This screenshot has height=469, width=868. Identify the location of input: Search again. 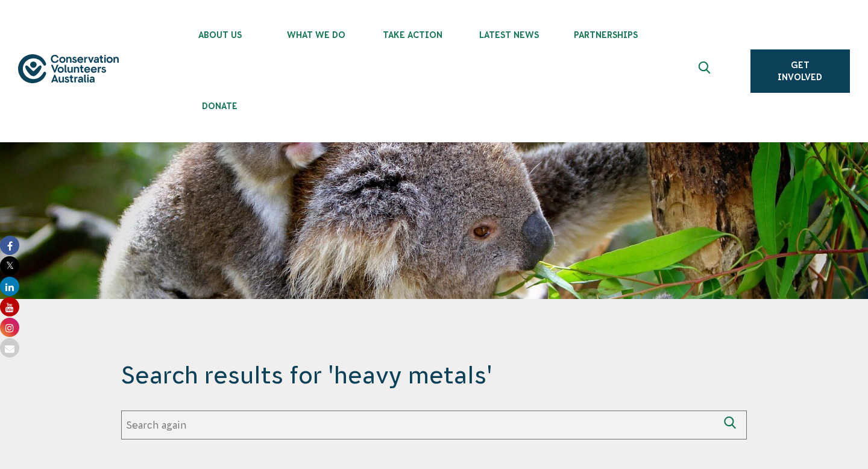
(419, 425).